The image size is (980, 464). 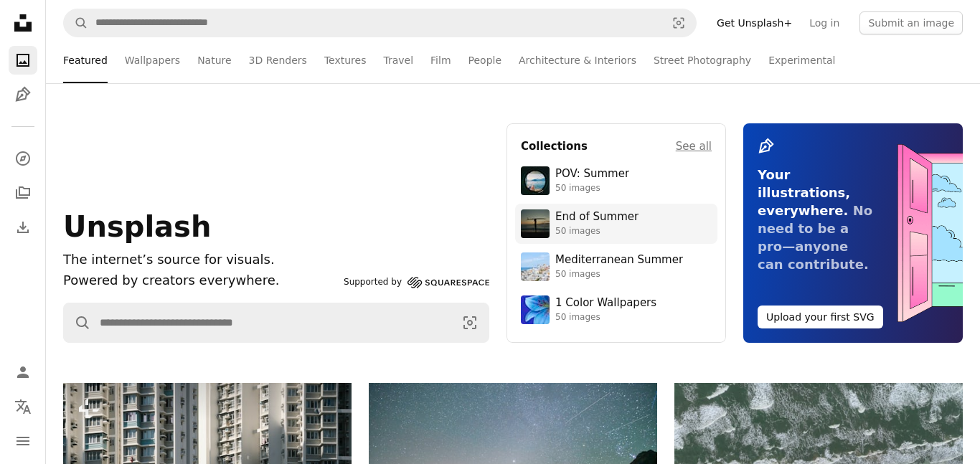 What do you see at coordinates (801, 60) in the screenshot?
I see `a: Experimental` at bounding box center [801, 60].